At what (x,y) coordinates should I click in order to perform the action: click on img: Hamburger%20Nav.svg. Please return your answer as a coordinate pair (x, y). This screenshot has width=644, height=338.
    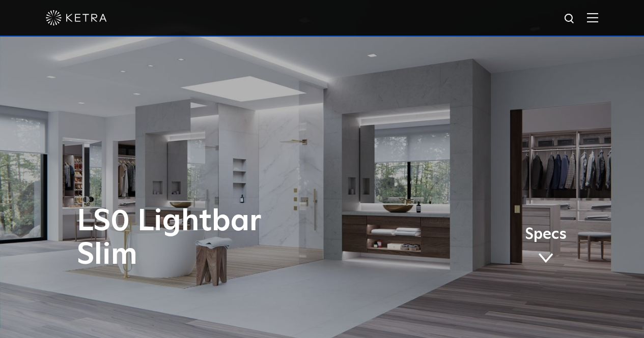
    Looking at the image, I should click on (593, 17).